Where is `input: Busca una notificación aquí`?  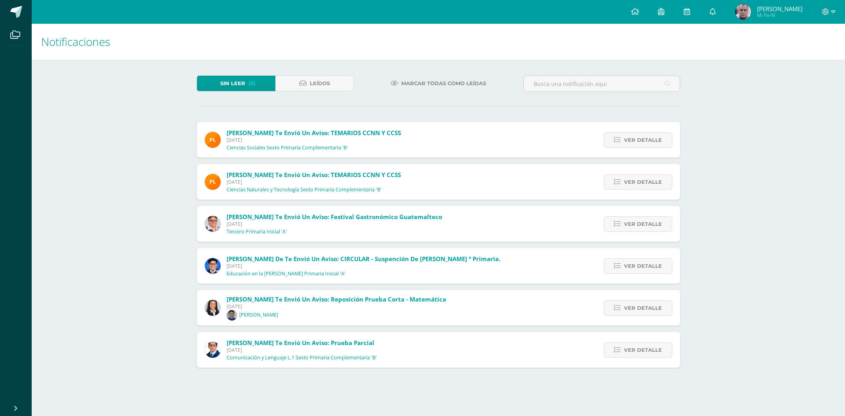 input: Busca una notificación aquí is located at coordinates (602, 84).